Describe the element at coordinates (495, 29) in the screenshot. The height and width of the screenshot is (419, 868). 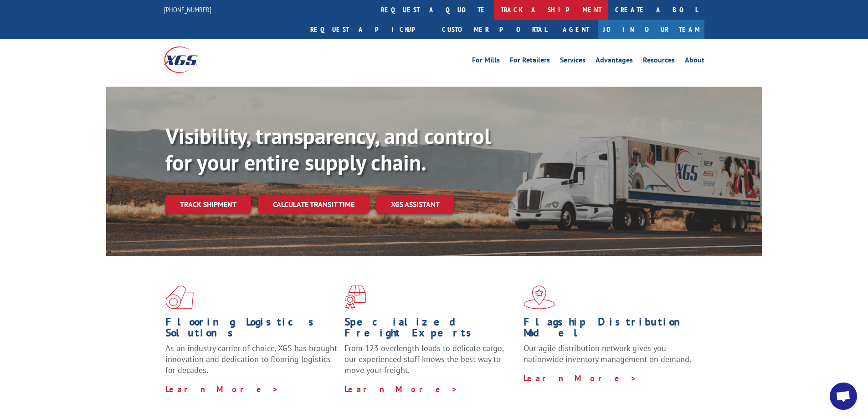
I see `a: Customer Portal` at that location.